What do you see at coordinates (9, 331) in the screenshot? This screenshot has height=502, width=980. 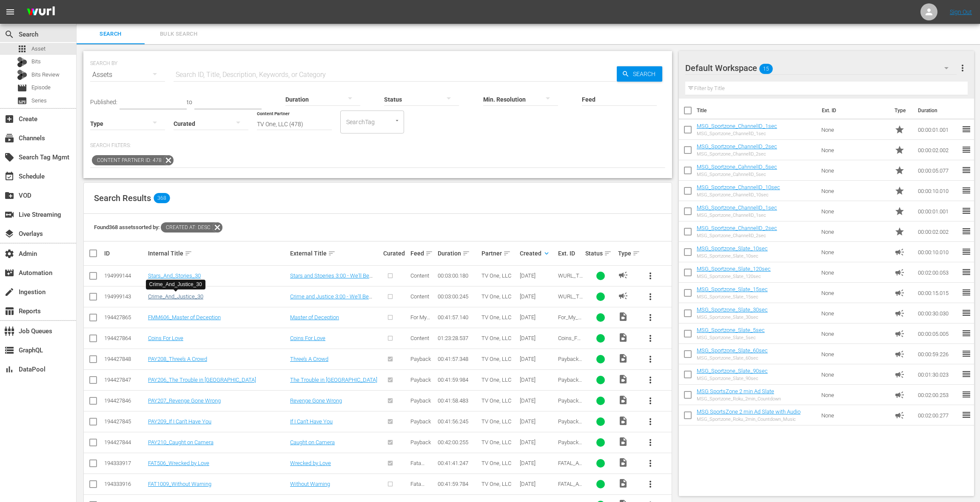 I see `span: Job Queues` at bounding box center [9, 331].